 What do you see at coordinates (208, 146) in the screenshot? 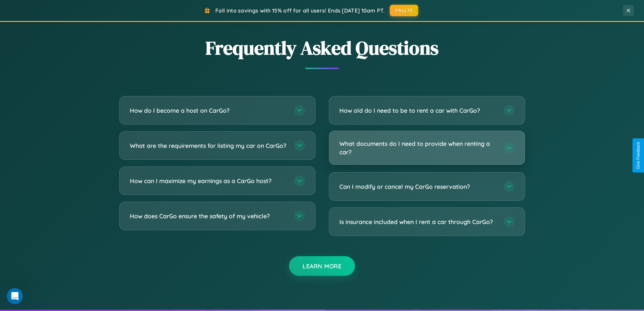
I see `h3: What are the requirements for listing my car on CarGo?` at bounding box center [208, 146].